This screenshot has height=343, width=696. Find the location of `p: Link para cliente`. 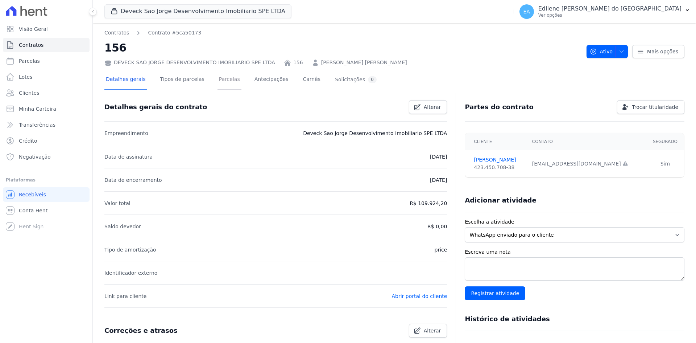

p: Link para cliente is located at coordinates (125, 296).